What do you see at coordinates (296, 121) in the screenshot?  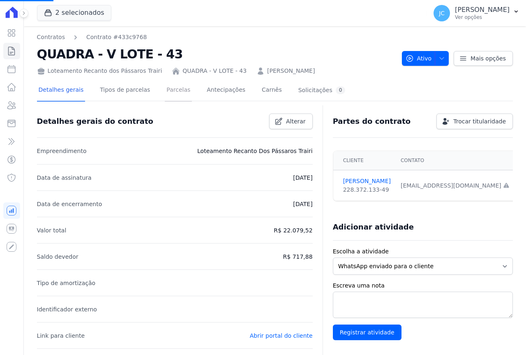 I see `span: Alterar` at bounding box center [296, 121].